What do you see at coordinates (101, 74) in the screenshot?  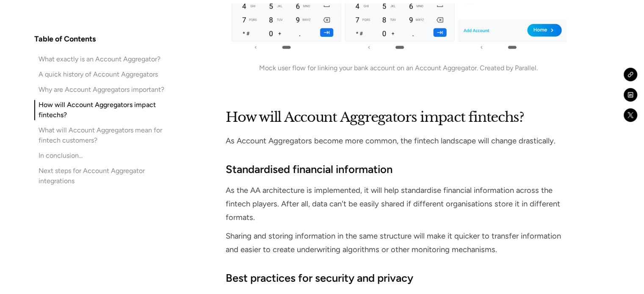 I see `a: A quick history of Account Aggregators` at bounding box center [101, 74].